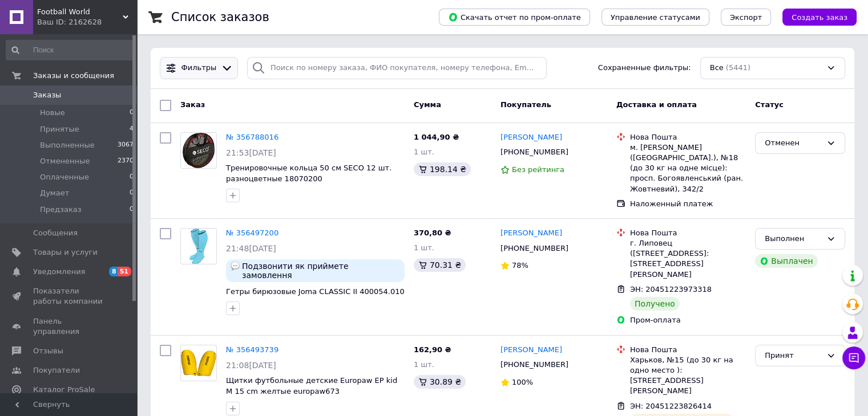  I want to click on span: Создать заказ, so click(820, 17).